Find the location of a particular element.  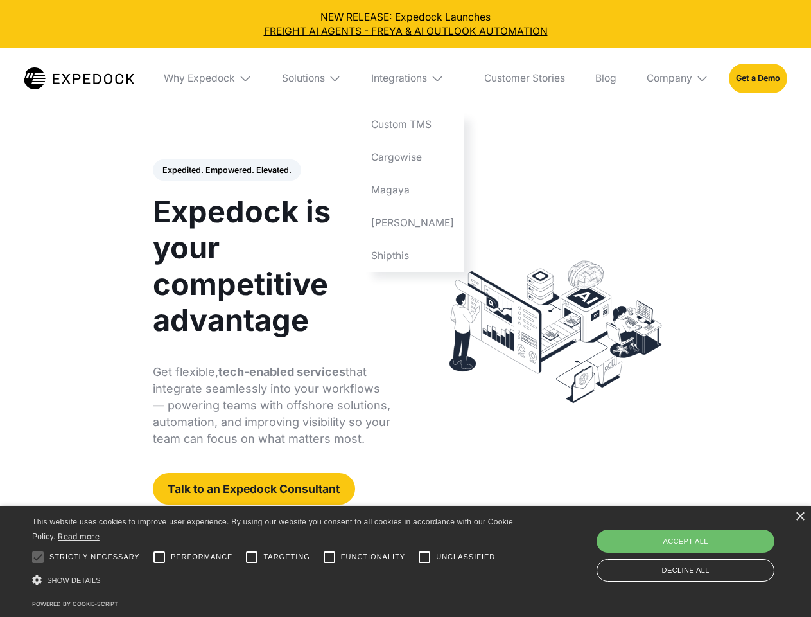

h1: Expedock is your competitive advantage is located at coordinates (272, 265).